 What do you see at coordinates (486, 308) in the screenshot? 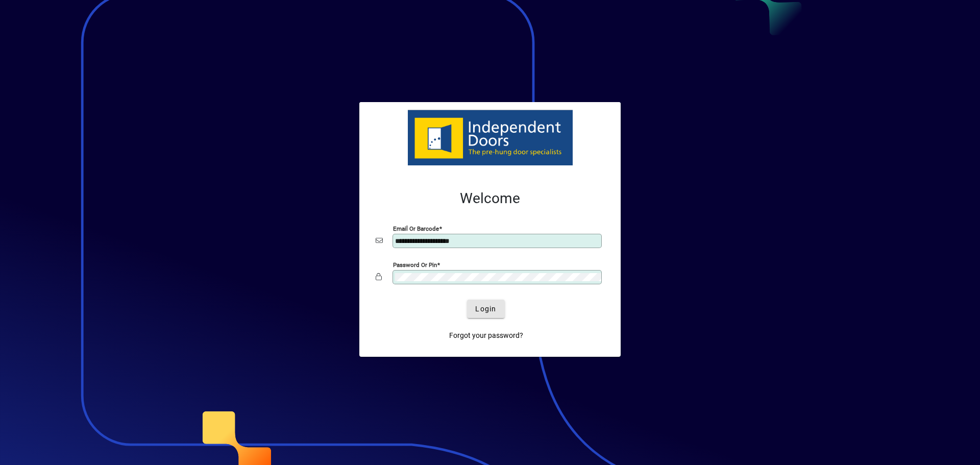
I see `button: Login` at bounding box center [486, 308].